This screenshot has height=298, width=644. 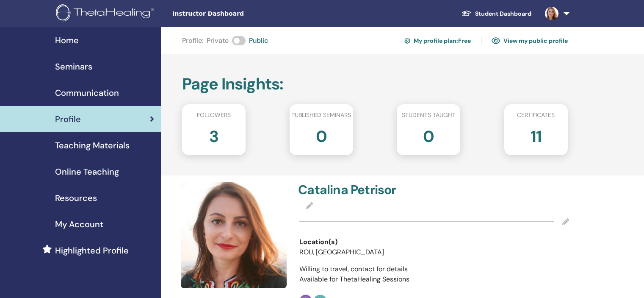 What do you see at coordinates (467, 13) in the screenshot?
I see `img: graduation-cap-white.svg` at bounding box center [467, 13].